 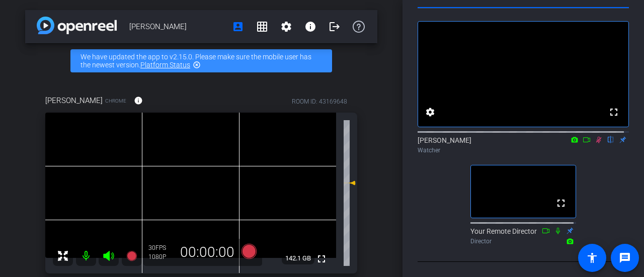 What do you see at coordinates (116, 100) in the screenshot?
I see `span: Chrome` at bounding box center [116, 100].